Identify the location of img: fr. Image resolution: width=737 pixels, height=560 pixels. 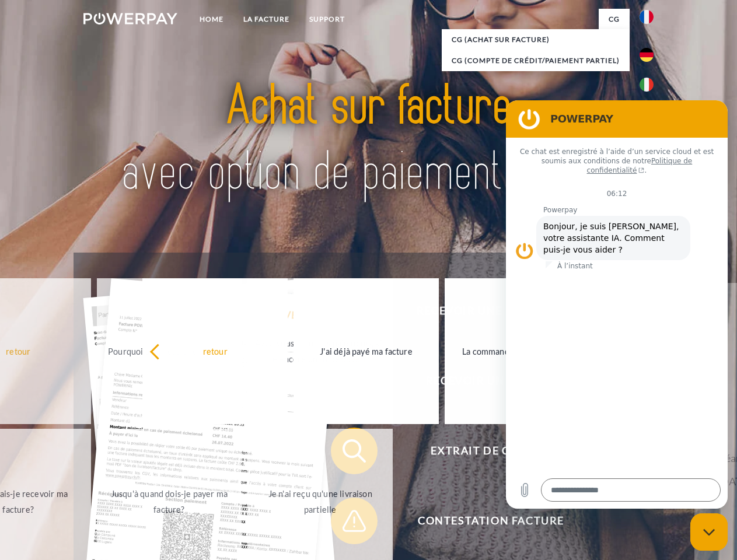
(646, 17).